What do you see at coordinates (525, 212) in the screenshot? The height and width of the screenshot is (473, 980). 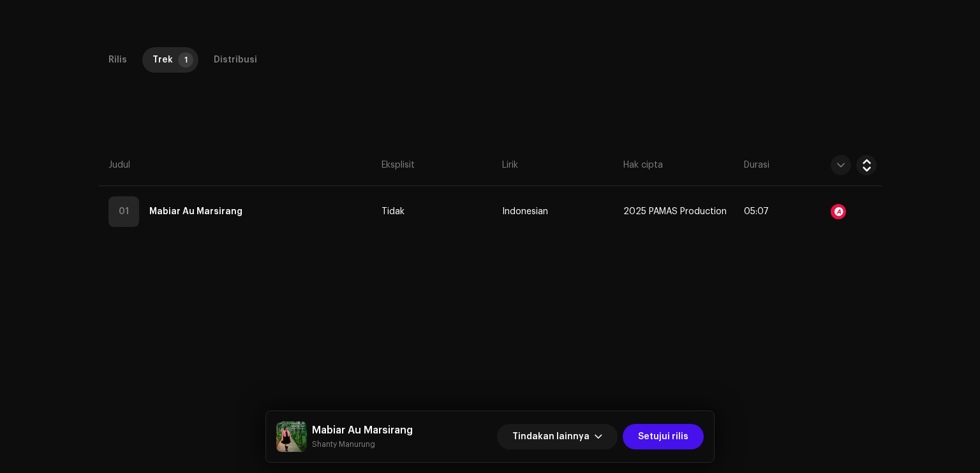 I see `span: Indonesian` at bounding box center [525, 212].